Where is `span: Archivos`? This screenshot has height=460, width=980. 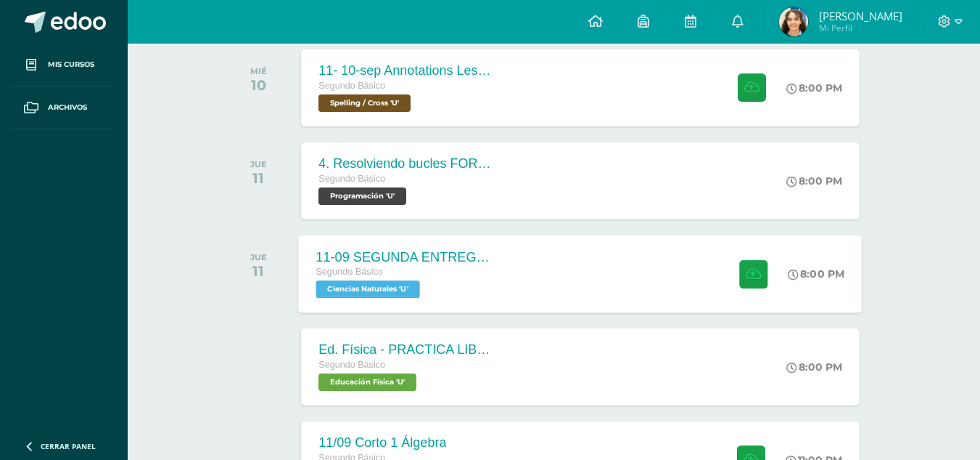
span: Archivos is located at coordinates (67, 107).